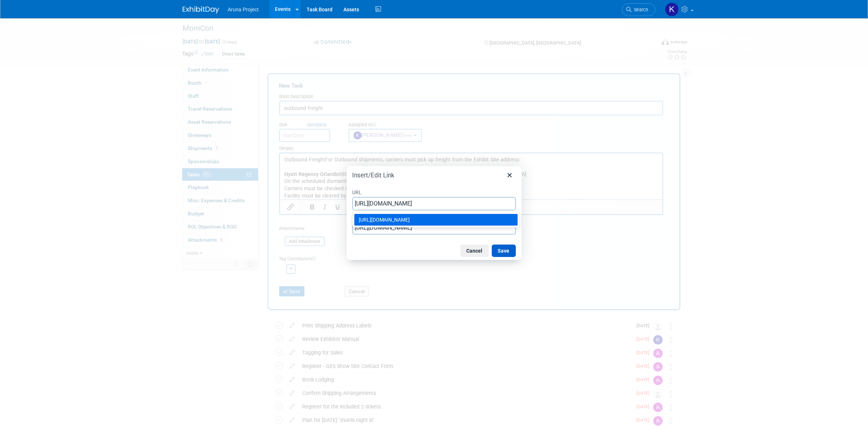 This screenshot has width=868, height=426. I want to click on span: Aruna Project, so click(243, 10).